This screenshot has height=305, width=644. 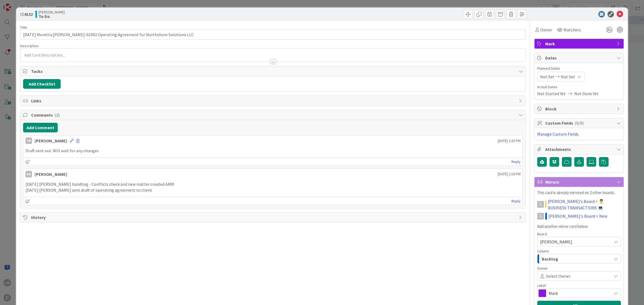 What do you see at coordinates (551, 94) in the screenshot?
I see `span: Not Started Yet` at bounding box center [551, 94].